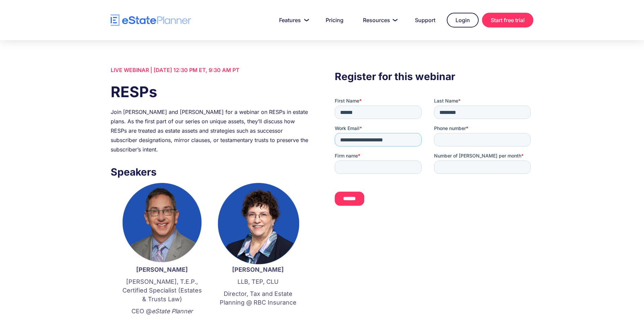 This screenshot has height=321, width=644. Describe the element at coordinates (162, 312) in the screenshot. I see `p: CEO @` at that location.